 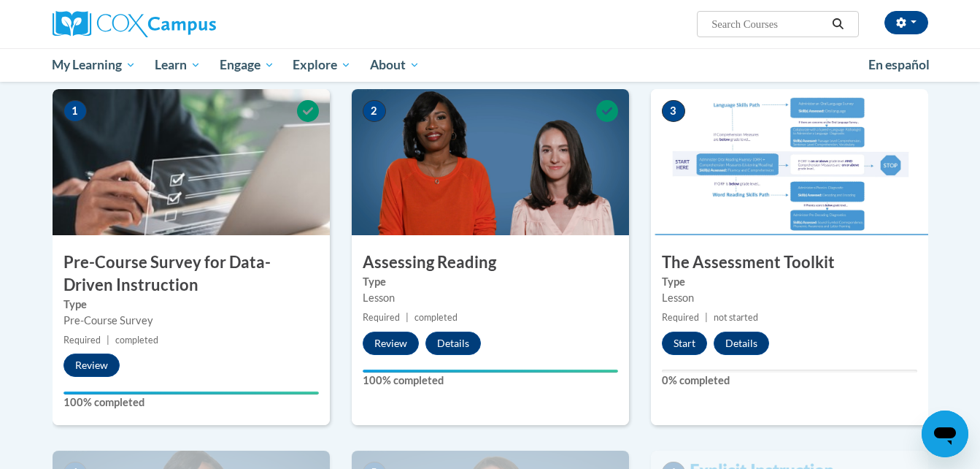 I want to click on span: 1, so click(x=75, y=111).